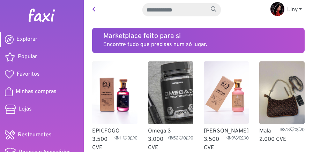 This screenshot has width=313, height=152. Describe the element at coordinates (171, 93) in the screenshot. I see `img: Omega 3` at that location.